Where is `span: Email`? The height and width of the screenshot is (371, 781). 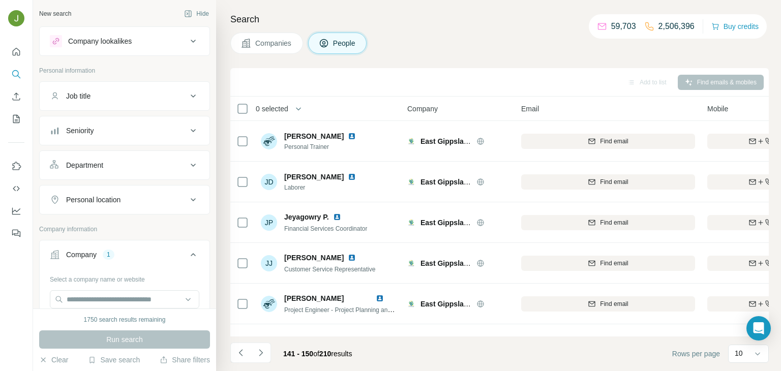
span: Email is located at coordinates (530, 109).